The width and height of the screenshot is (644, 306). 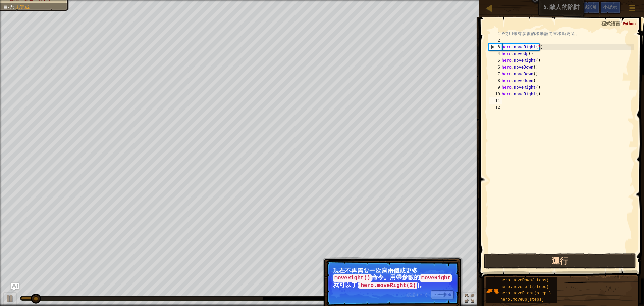 I want to click on div: 7, so click(x=495, y=74).